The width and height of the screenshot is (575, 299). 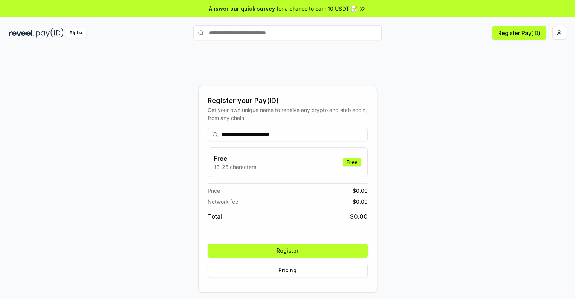 What do you see at coordinates (287, 114) in the screenshot?
I see `div: Get your own unique name to receive any crypto and stablecoin, from any chain` at bounding box center [287, 114].